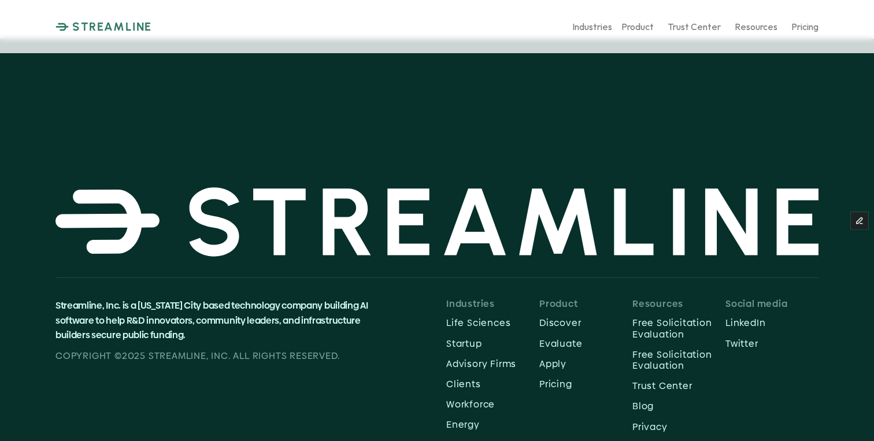 The image size is (874, 441). What do you see at coordinates (481, 364) in the screenshot?
I see `a: Advisory Firms` at bounding box center [481, 364].